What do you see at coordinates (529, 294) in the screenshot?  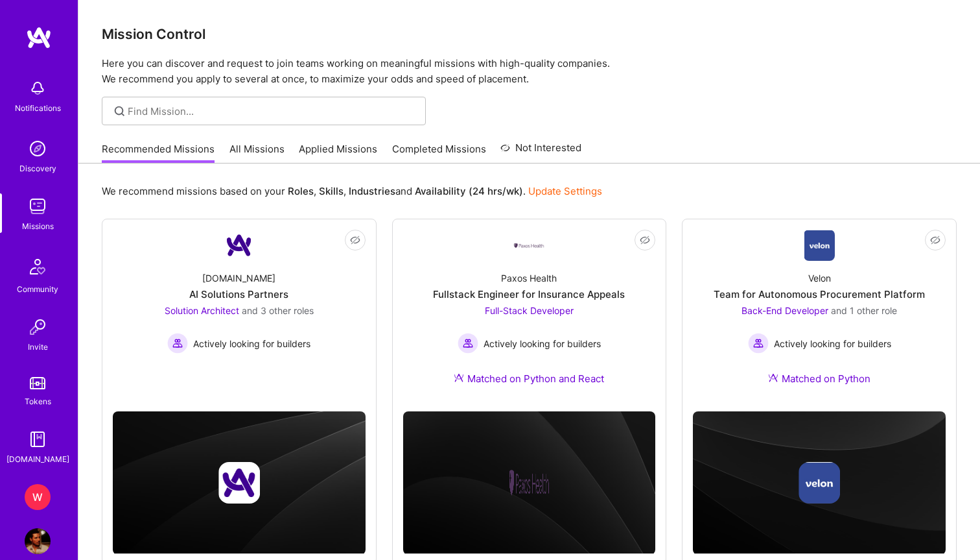 I see `div: Fullstack Engineer for Insurance Appeals` at bounding box center [529, 294].